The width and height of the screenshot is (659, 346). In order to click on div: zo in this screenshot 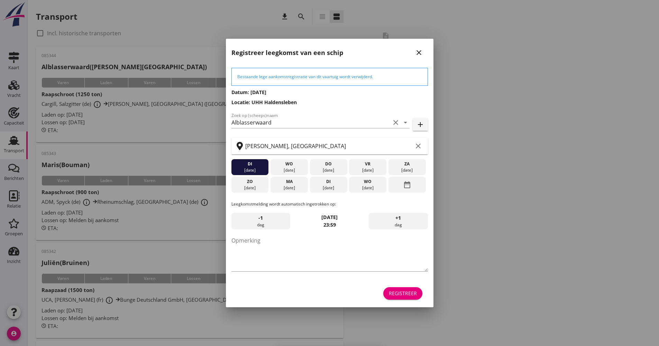, I will do `click(250, 182)`.